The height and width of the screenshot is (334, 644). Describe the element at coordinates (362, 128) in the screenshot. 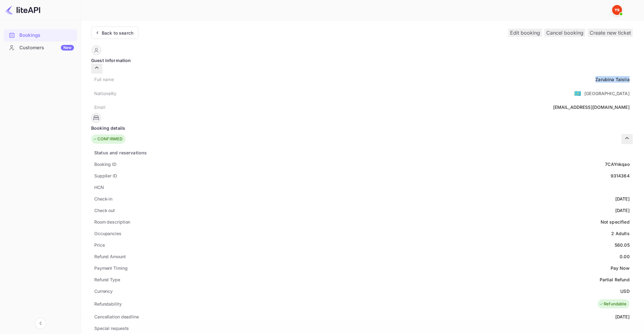

I see `div: Booking details` at that location.